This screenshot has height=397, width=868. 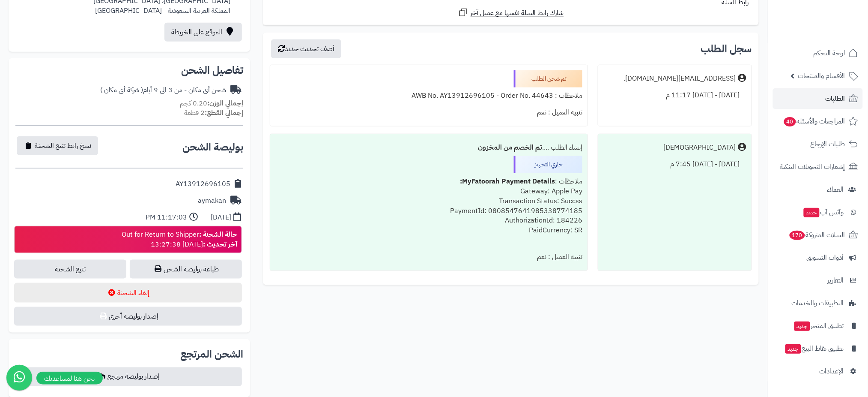 I want to click on strong: إجمالي القطع:, so click(x=224, y=113).